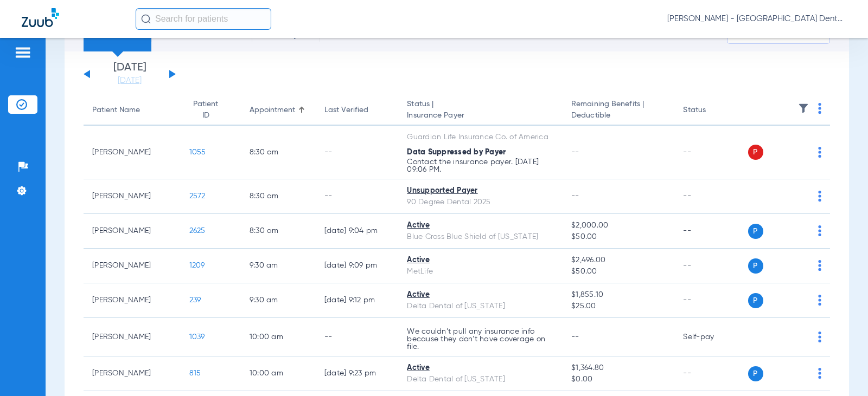  What do you see at coordinates (456, 153) in the screenshot?
I see `span: Data Suppressed by Payer` at bounding box center [456, 153].